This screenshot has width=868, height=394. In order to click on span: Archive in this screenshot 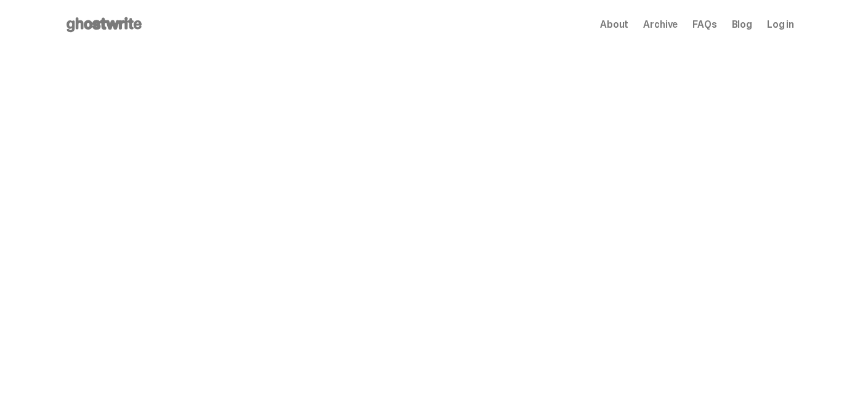, I will do `click(660, 25)`.